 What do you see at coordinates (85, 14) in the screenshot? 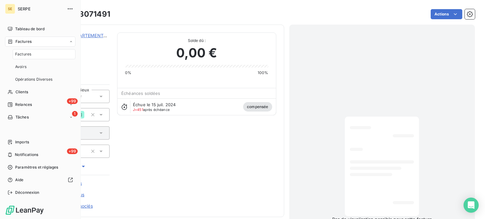
I see `h3: 34E23071491` at bounding box center [85, 14].